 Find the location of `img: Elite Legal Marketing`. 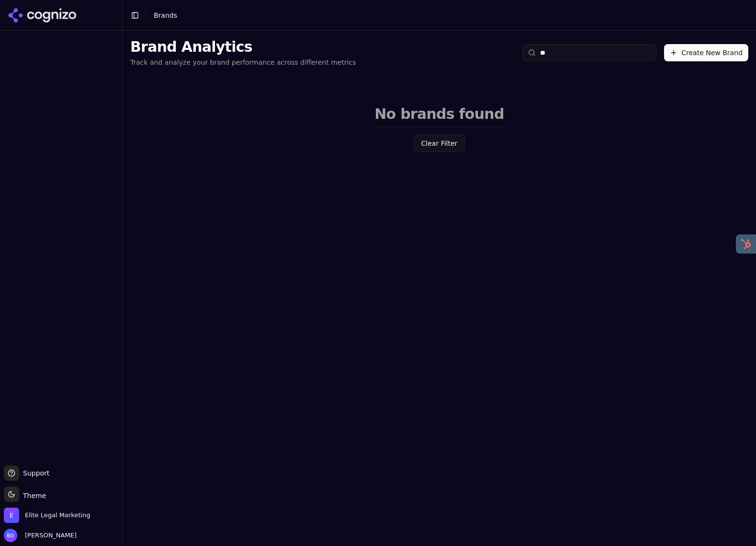

img: Elite Legal Marketing is located at coordinates (12, 515).